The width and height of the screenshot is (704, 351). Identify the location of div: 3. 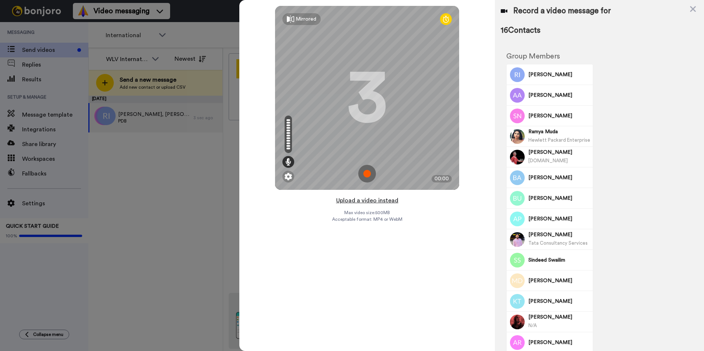
(367, 98).